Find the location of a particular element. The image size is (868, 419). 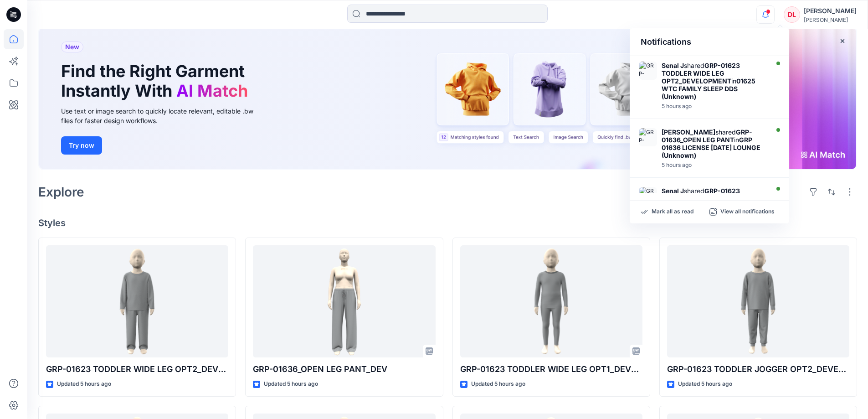

button: Try now is located at coordinates (81, 145).